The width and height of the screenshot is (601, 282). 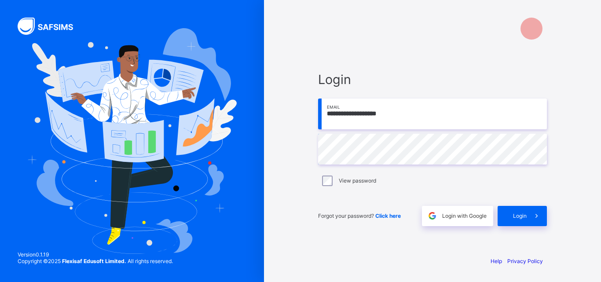 I want to click on a: Click here, so click(x=388, y=216).